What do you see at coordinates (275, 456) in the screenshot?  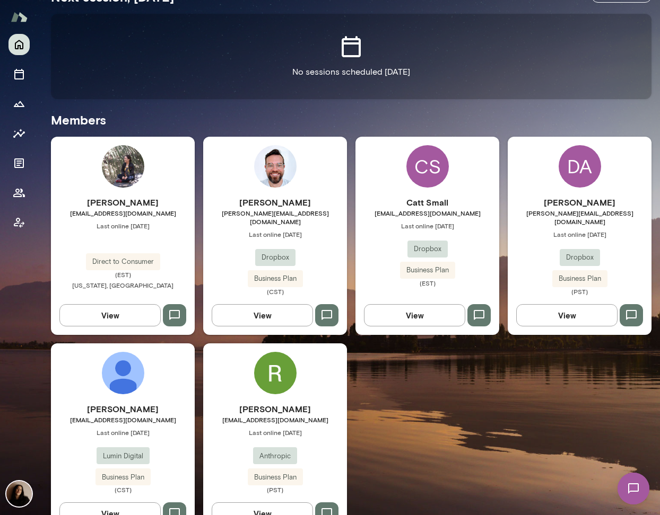 I see `span: Anthropic` at bounding box center [275, 456].